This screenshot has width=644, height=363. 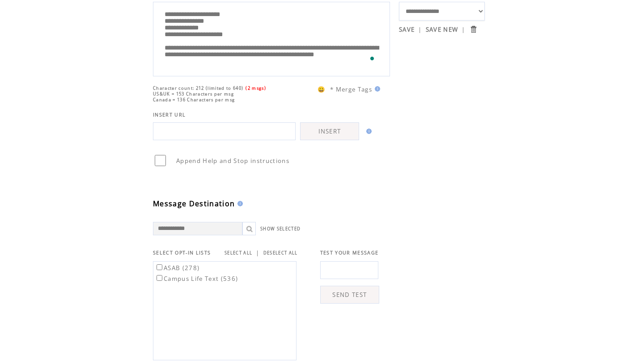 What do you see at coordinates (238, 253) in the screenshot?
I see `a: SELECT ALL` at bounding box center [238, 253].